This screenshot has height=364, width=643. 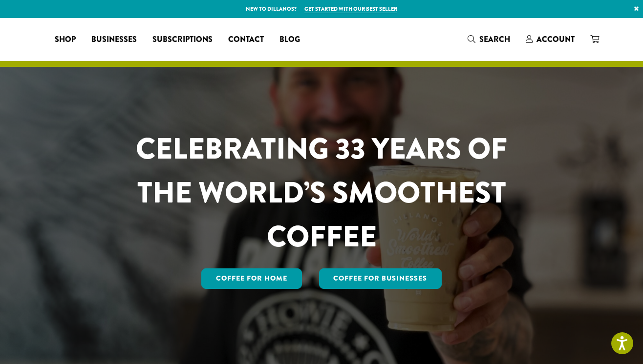 What do you see at coordinates (252, 279) in the screenshot?
I see `a: Coffee for Home` at bounding box center [252, 279].